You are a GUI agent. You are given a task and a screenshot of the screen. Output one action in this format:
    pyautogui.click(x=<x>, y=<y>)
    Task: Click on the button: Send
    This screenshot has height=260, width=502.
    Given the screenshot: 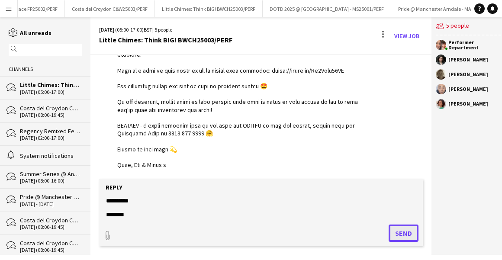 What is the action you would take?
    pyautogui.click(x=403, y=233)
    